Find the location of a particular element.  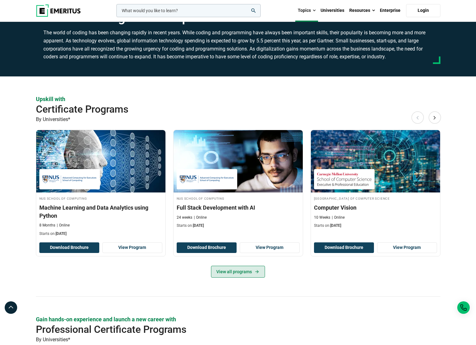

img: Computer Vision | Online Technology Course is located at coordinates (376, 161).